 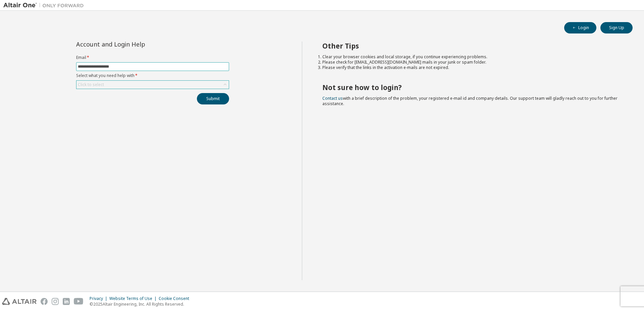 What do you see at coordinates (469, 100) in the screenshot?
I see `span: with a brief description of the problem, your registered e-mail id and company details. Our suppo...` at bounding box center [469, 100].